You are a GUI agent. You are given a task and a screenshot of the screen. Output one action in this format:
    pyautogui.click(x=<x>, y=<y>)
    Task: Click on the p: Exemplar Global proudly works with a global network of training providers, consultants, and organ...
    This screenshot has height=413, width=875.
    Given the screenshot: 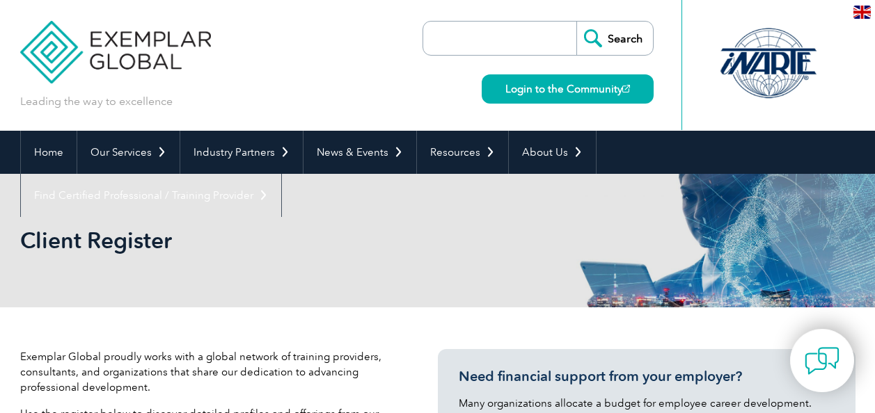 What is the action you would take?
    pyautogui.click(x=208, y=372)
    